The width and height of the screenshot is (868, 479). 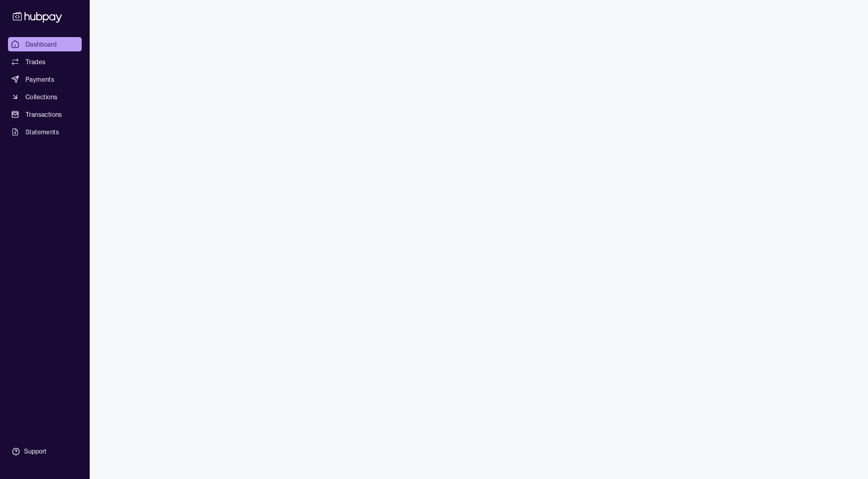 I want to click on a: Support, so click(x=45, y=452).